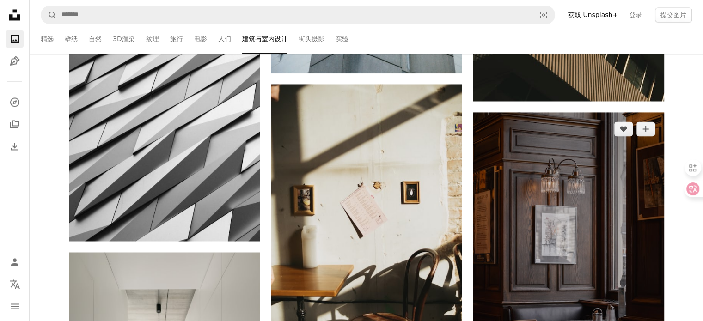 This screenshot has width=703, height=321. Describe the element at coordinates (153, 39) in the screenshot. I see `font: 纹理` at that location.